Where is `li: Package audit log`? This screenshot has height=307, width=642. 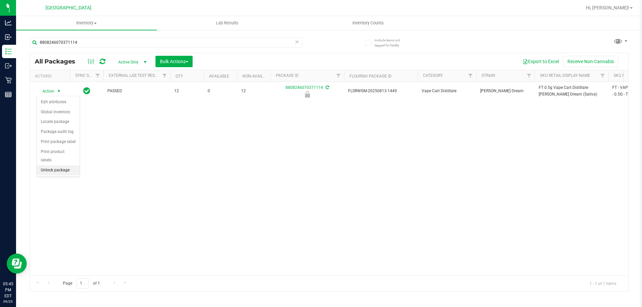
li: Package audit log is located at coordinates (58, 132).